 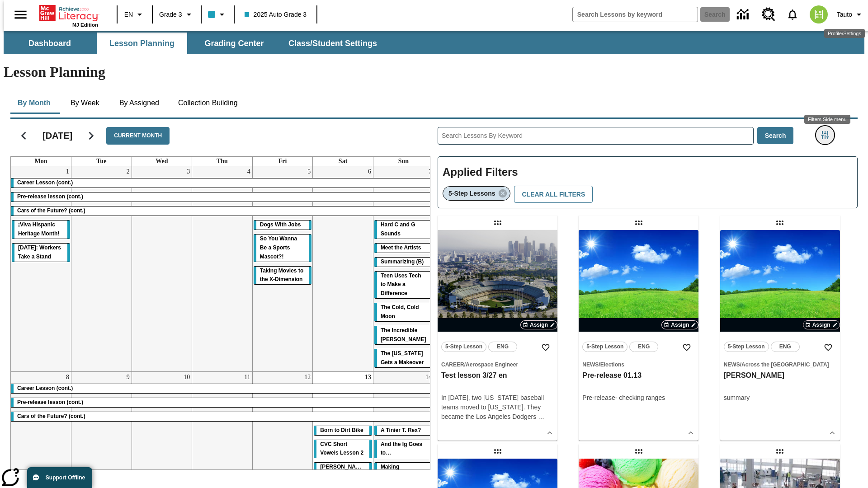 What do you see at coordinates (275, 14) in the screenshot?
I see `span: 2025 Auto Grade 3` at bounding box center [275, 14].